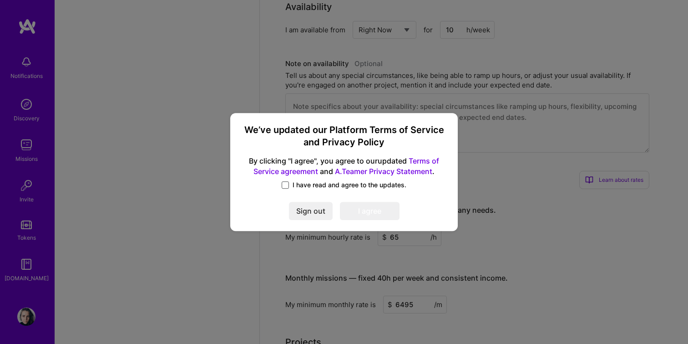  What do you see at coordinates (344, 167) in the screenshot?
I see `span: By clicking "I agree", you agree to our updated and .` at bounding box center [344, 167].